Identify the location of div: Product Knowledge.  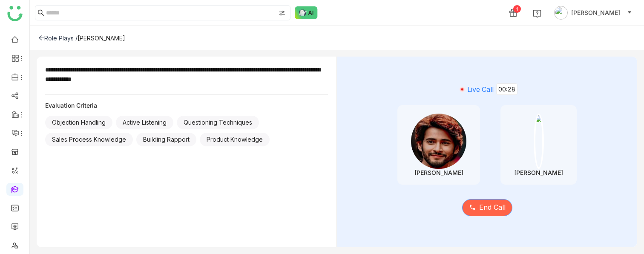
(235, 140).